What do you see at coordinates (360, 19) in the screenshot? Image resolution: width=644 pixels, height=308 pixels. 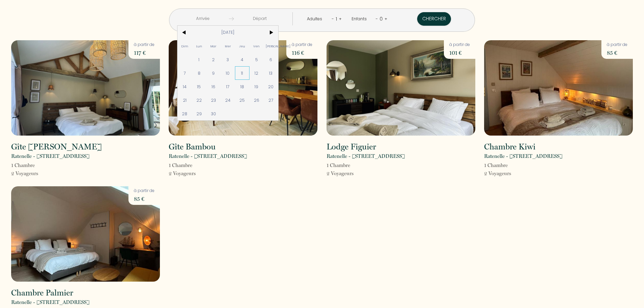 I see `div: Enfants` at bounding box center [360, 19].